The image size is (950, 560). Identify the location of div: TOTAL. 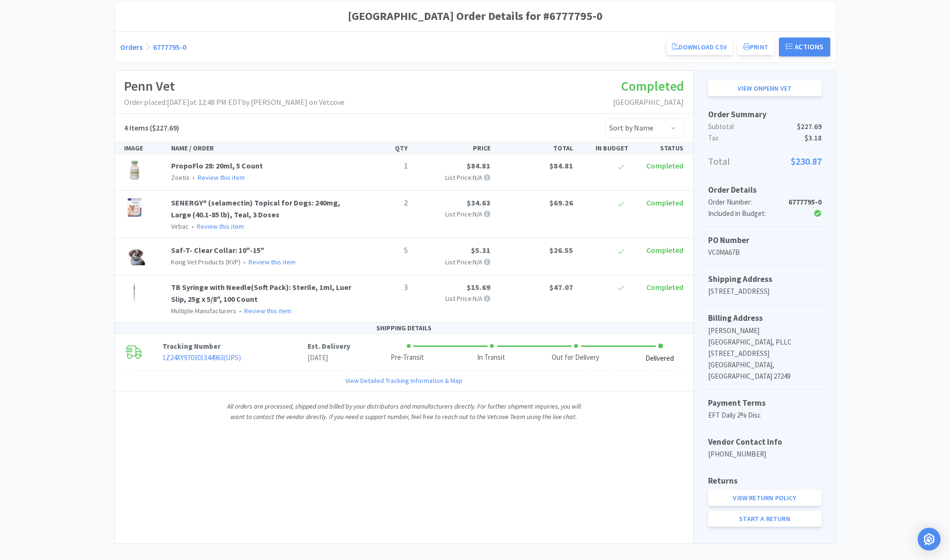
(536, 148).